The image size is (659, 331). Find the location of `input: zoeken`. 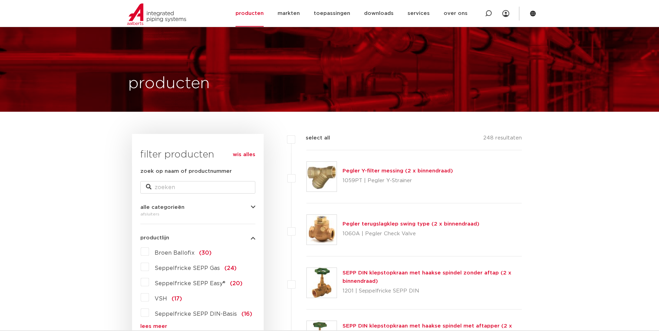

input: zoeken is located at coordinates (198, 188).